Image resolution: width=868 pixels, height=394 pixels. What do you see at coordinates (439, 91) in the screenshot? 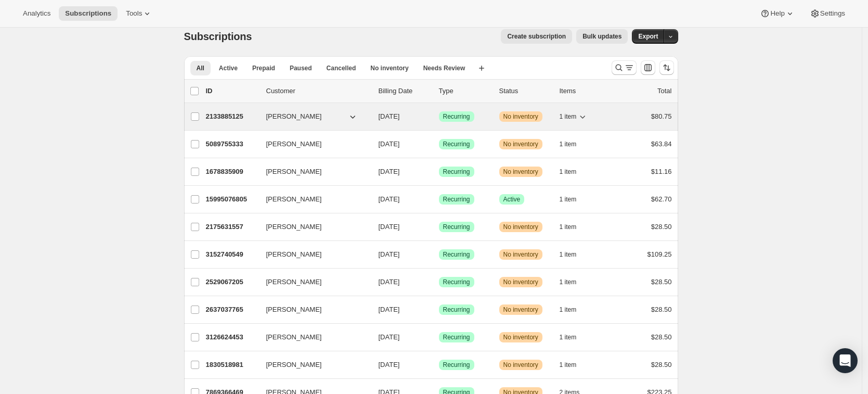
I see `div: IDCustomerBilling DateTypeStatusItemsTotal` at bounding box center [439, 91].